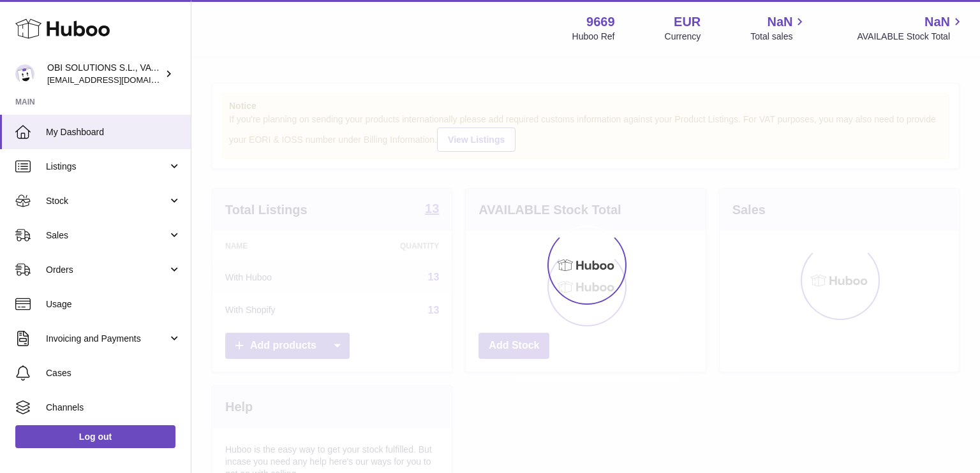 Image resolution: width=980 pixels, height=473 pixels. I want to click on span: Invoicing and Payments, so click(106, 339).